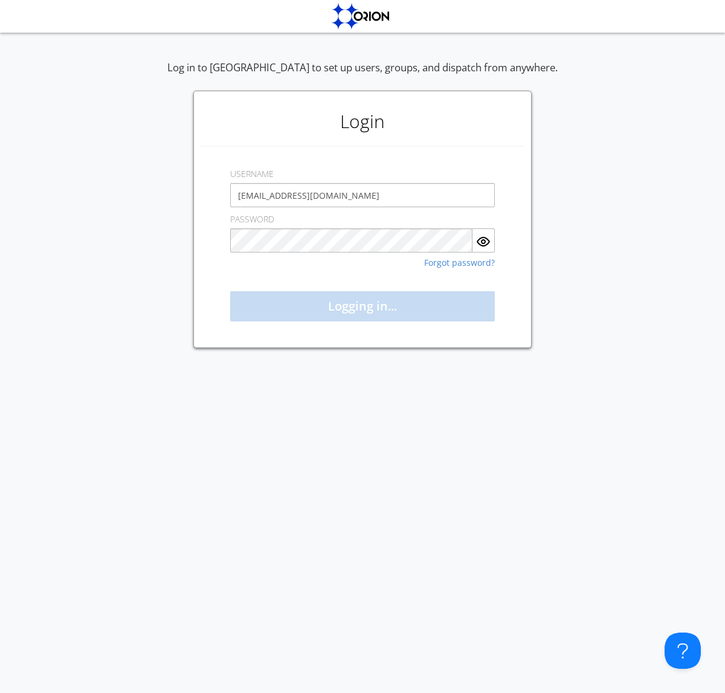  Describe the element at coordinates (483, 242) in the screenshot. I see `img: eye.svg` at that location.